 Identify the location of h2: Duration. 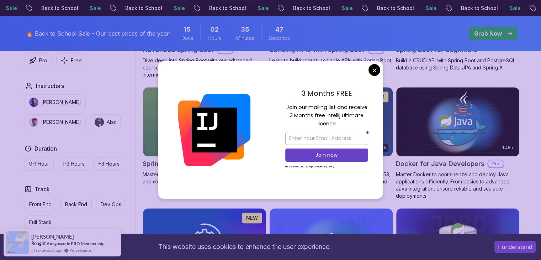
(46, 148).